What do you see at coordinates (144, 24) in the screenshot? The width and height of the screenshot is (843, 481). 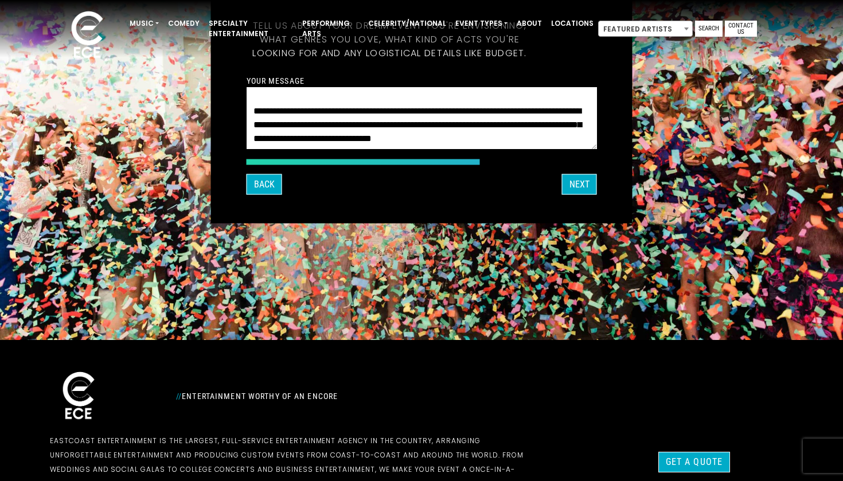 I see `a: Music` at bounding box center [144, 24].